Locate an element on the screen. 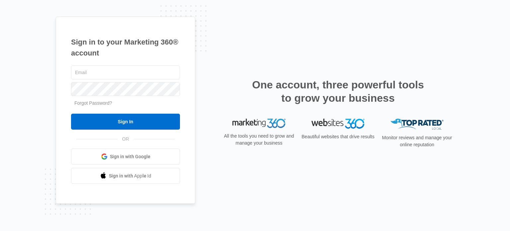 Image resolution: width=510 pixels, height=231 pixels. input: Sign In is located at coordinates (125, 121).